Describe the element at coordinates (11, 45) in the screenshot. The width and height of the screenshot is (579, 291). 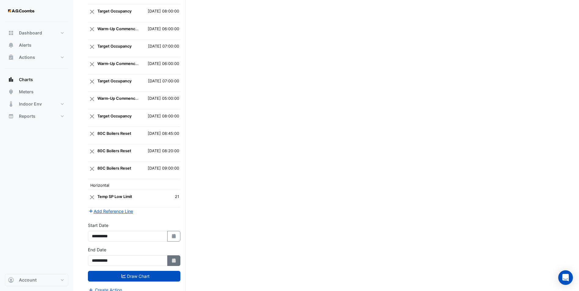
I see `app-icon: Alerts` at that location.